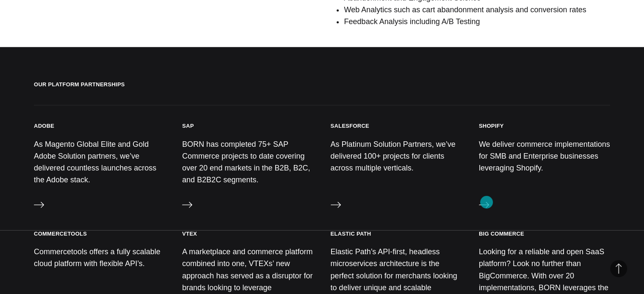 This screenshot has height=294, width=644. What do you see at coordinates (100, 258) in the screenshot?
I see `p: Commercetools offers a fully scalable cloud platform with flexible API’s.` at bounding box center [100, 258].